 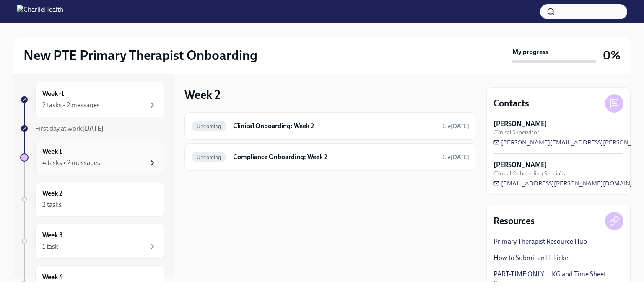 What do you see at coordinates (92, 242) in the screenshot?
I see `a: Week 31 task` at bounding box center [92, 242].